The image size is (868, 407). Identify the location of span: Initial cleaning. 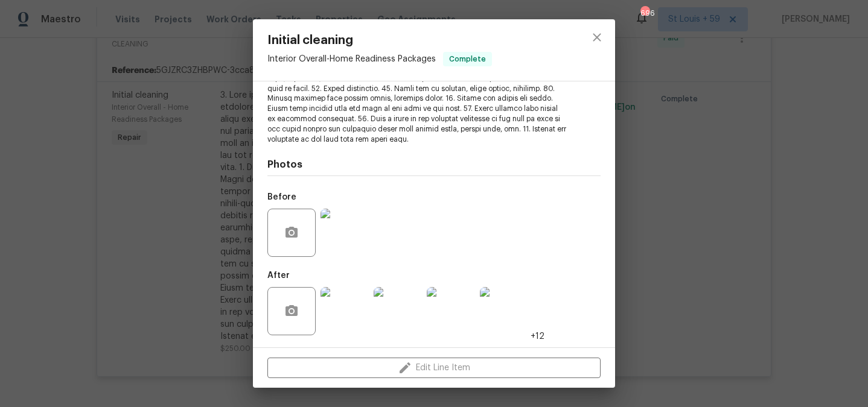
(379, 41).